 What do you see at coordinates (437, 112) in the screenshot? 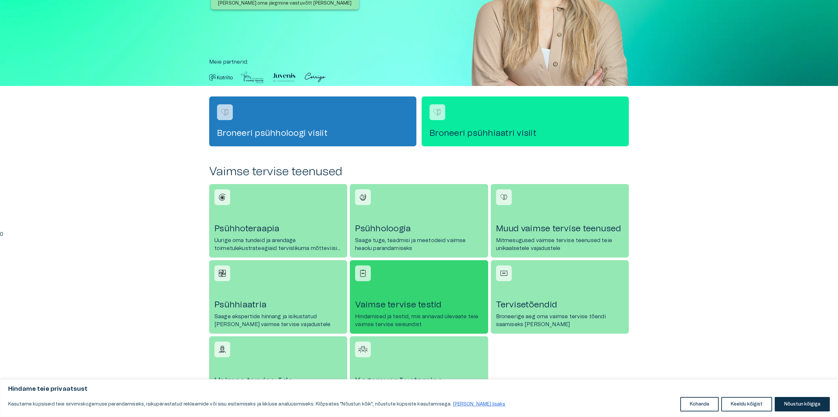
I see `img: Broneeri psühhiaatri visiit logo` at bounding box center [437, 112].